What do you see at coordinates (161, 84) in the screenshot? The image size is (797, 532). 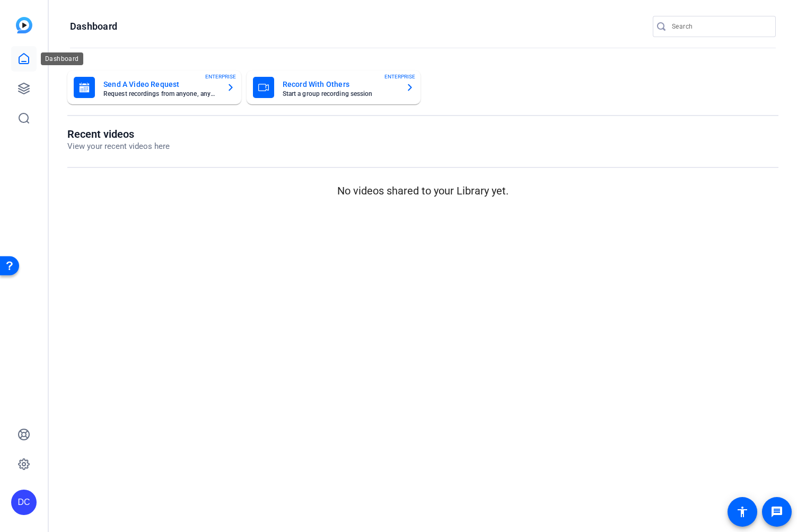 I see `mat-card-title: Send A Video Request` at bounding box center [161, 84].